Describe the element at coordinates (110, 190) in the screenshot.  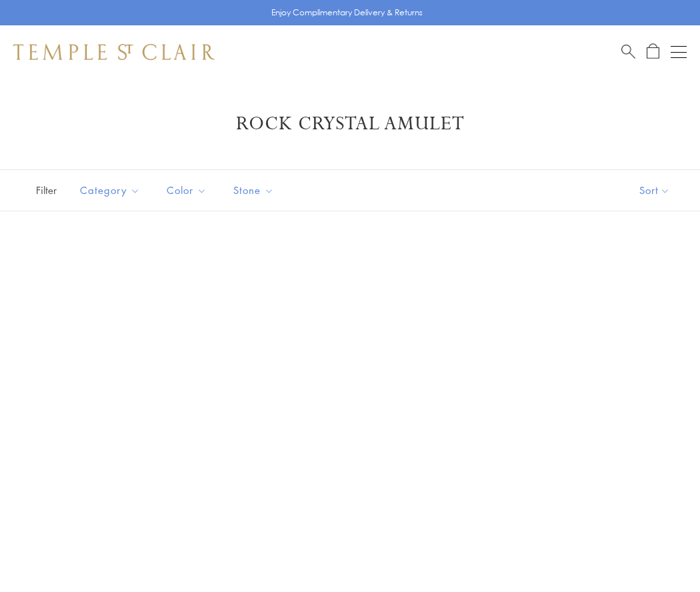
I see `button: Category` at that location.